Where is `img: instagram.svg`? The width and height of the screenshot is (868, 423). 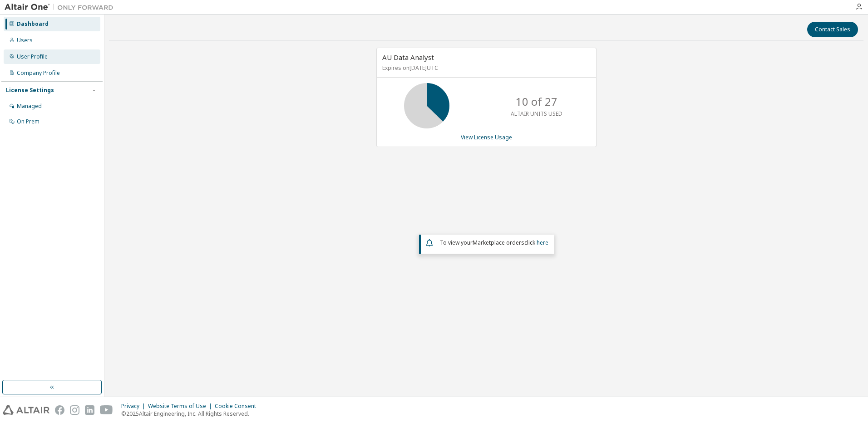
img: instagram.svg is located at coordinates (75, 410).